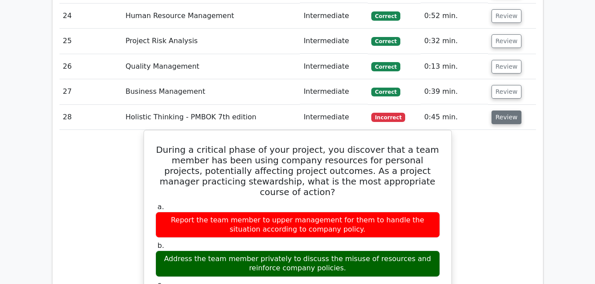  I want to click on td: 0:45 min., so click(454, 117).